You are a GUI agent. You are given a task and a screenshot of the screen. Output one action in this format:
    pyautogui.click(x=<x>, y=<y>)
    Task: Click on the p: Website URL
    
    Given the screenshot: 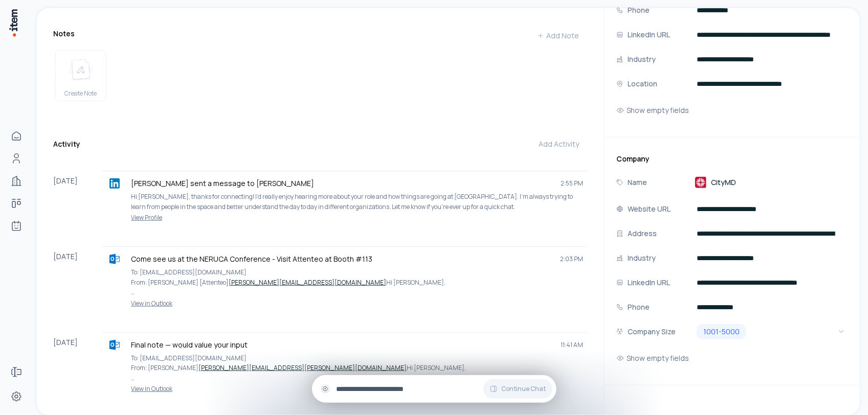 What is the action you would take?
    pyautogui.click(x=650, y=209)
    